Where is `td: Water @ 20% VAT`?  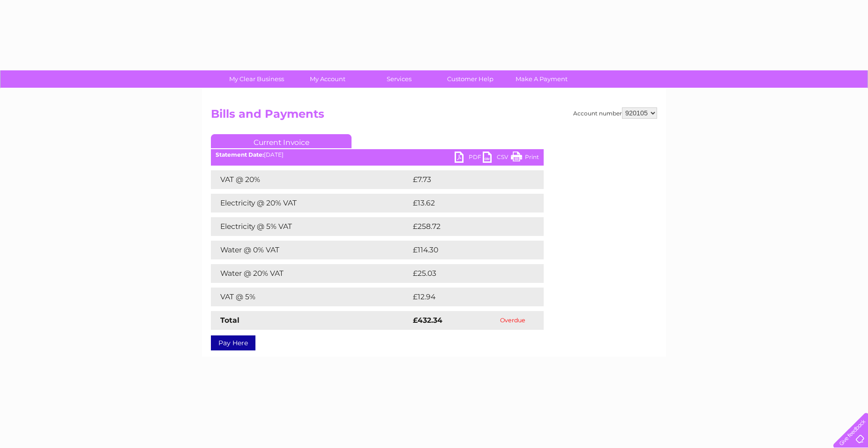 td: Water @ 20% VAT is located at coordinates (311, 273).